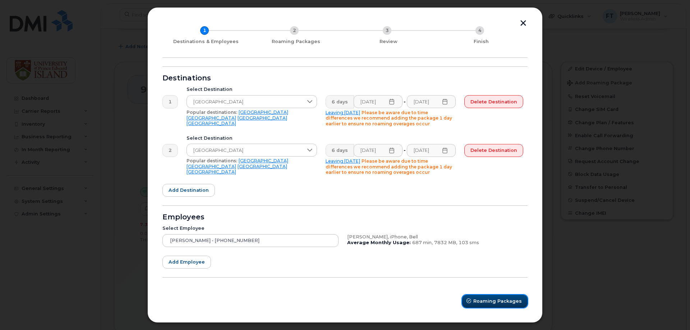  I want to click on div: 3, so click(387, 31).